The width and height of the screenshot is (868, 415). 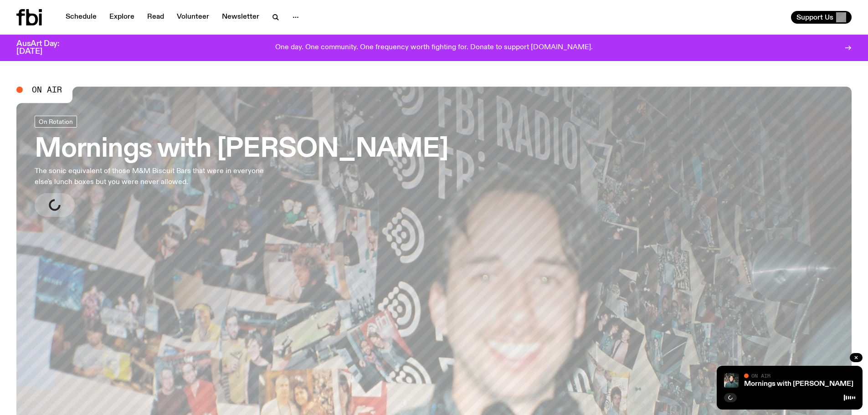 What do you see at coordinates (821, 17) in the screenshot?
I see `button: Support Us` at bounding box center [821, 17].